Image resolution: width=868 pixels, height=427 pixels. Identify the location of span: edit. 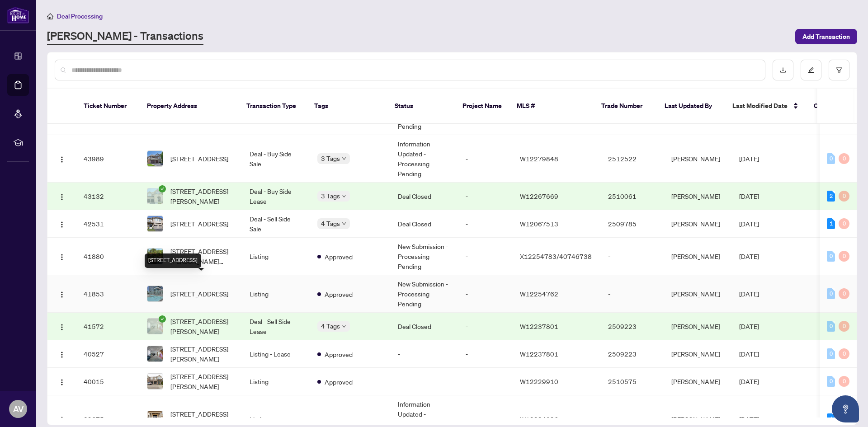
(811, 70).